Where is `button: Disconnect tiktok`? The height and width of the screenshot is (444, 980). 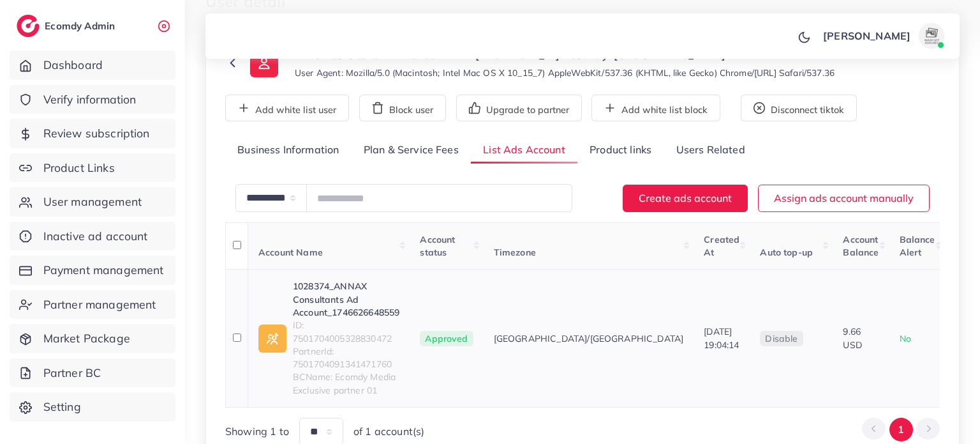 button: Disconnect tiktok is located at coordinates (799, 108).